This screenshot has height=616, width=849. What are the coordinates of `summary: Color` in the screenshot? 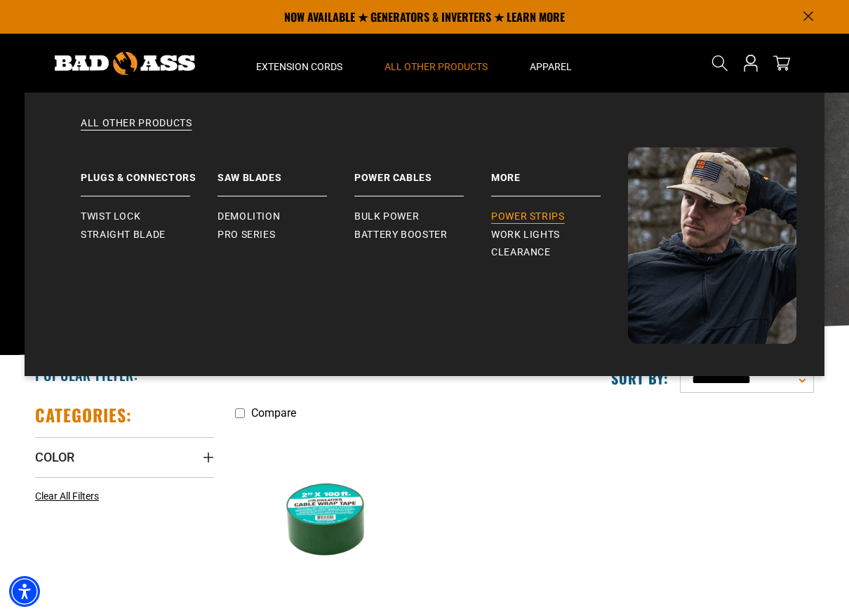 It's located at (124, 457).